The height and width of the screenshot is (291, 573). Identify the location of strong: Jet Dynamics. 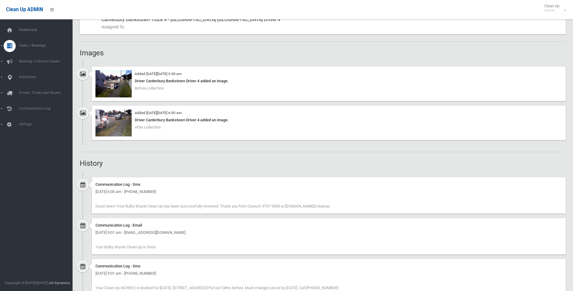
(59, 283).